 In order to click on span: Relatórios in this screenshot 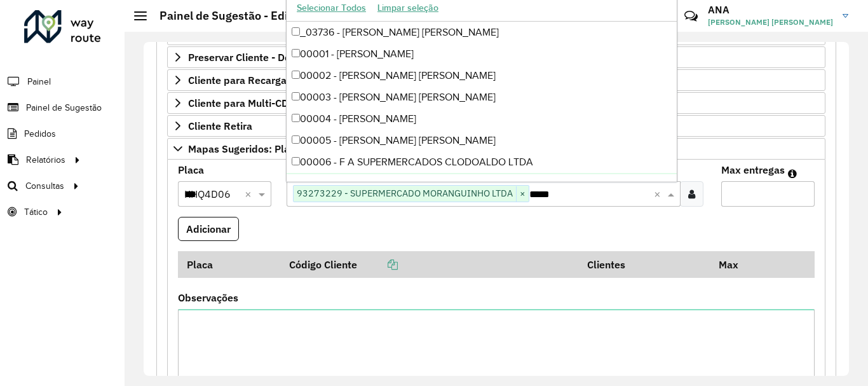, I will do `click(46, 159)`.